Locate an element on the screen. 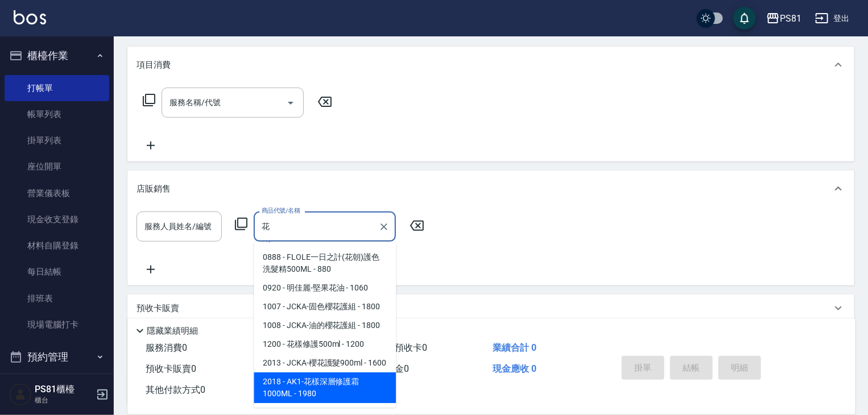 The width and height of the screenshot is (868, 415). div: 項目消費 is located at coordinates (491, 65).